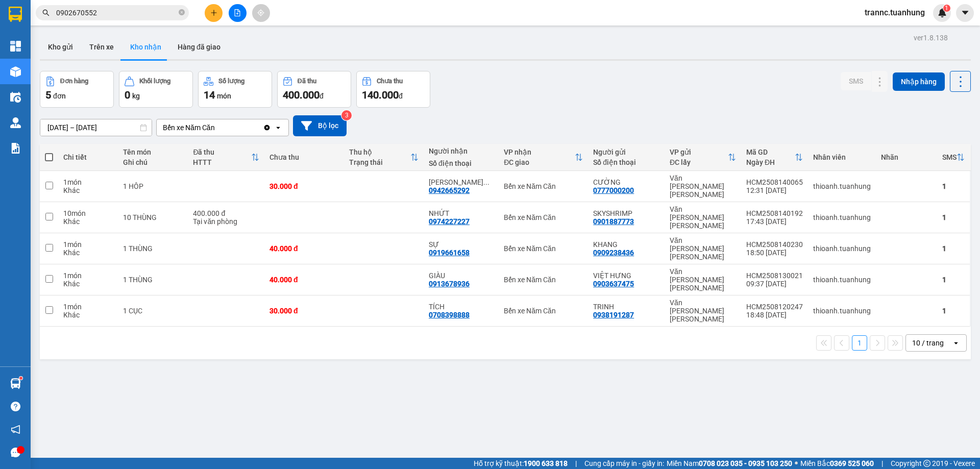 The image size is (980, 469). What do you see at coordinates (931, 38) in the screenshot?
I see `div: ver 1.8.138` at bounding box center [931, 38].